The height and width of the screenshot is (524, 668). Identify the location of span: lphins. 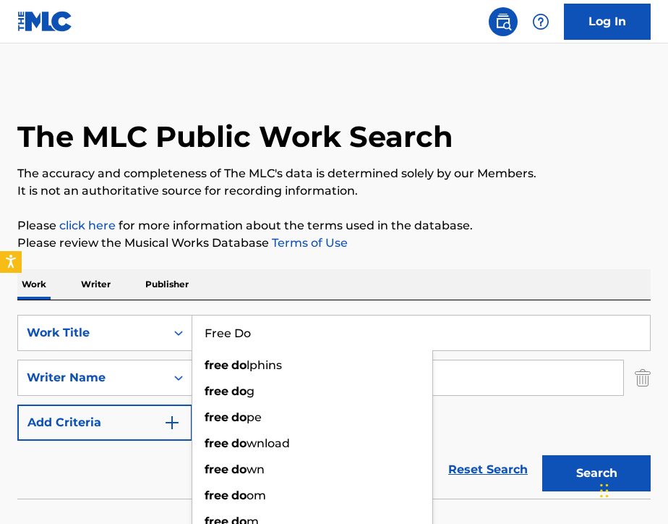
(264, 364).